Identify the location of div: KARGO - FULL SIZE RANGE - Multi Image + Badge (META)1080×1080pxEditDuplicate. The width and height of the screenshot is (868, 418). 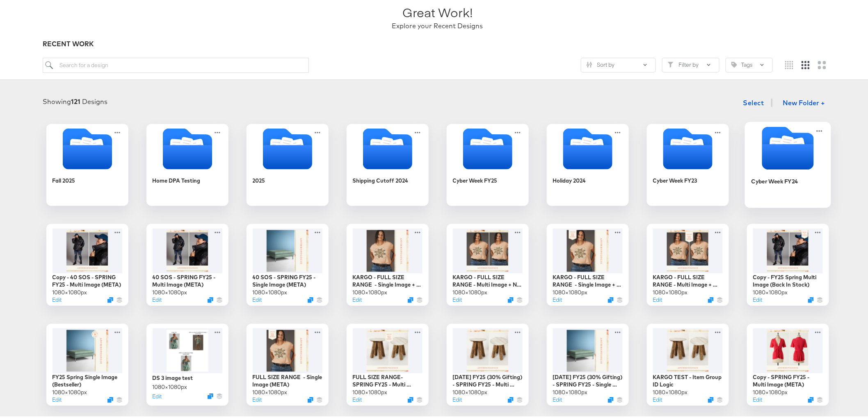
(688, 263).